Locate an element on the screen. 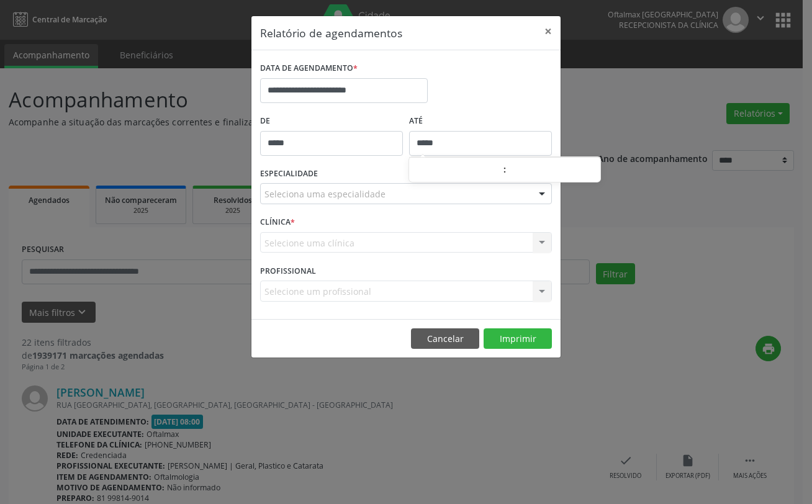  input: Hour is located at coordinates (456, 171).